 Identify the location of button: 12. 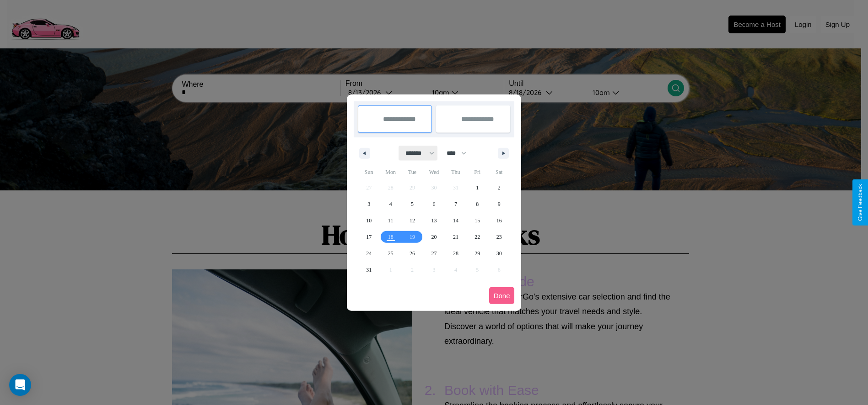
(412, 221).